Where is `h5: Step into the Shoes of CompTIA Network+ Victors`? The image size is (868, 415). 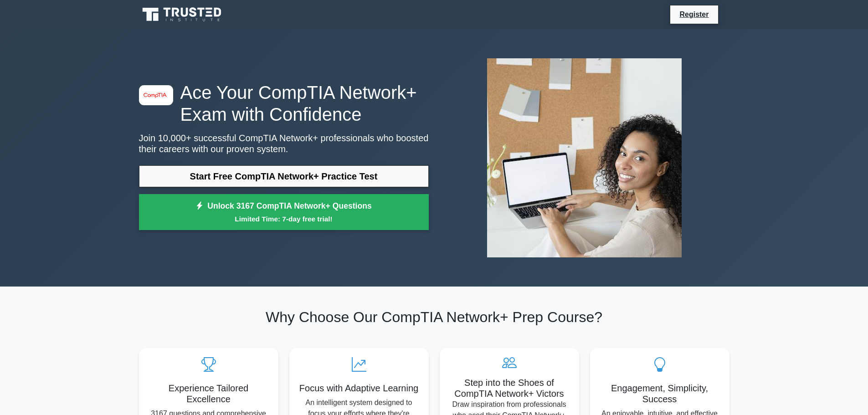 h5: Step into the Shoes of CompTIA Network+ Victors is located at coordinates (510, 388).